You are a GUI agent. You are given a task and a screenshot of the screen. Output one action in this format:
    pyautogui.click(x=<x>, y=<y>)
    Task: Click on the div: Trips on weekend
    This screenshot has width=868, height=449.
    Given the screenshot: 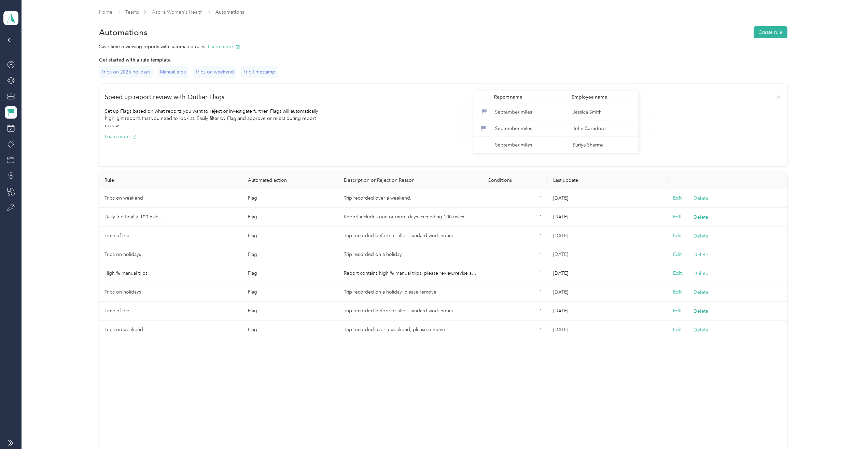 What is the action you would take?
    pyautogui.click(x=215, y=72)
    